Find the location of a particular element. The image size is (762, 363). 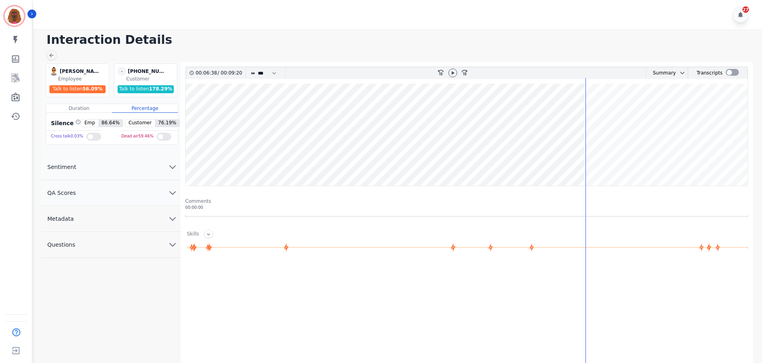

span: 56.09 % is located at coordinates (93, 89).